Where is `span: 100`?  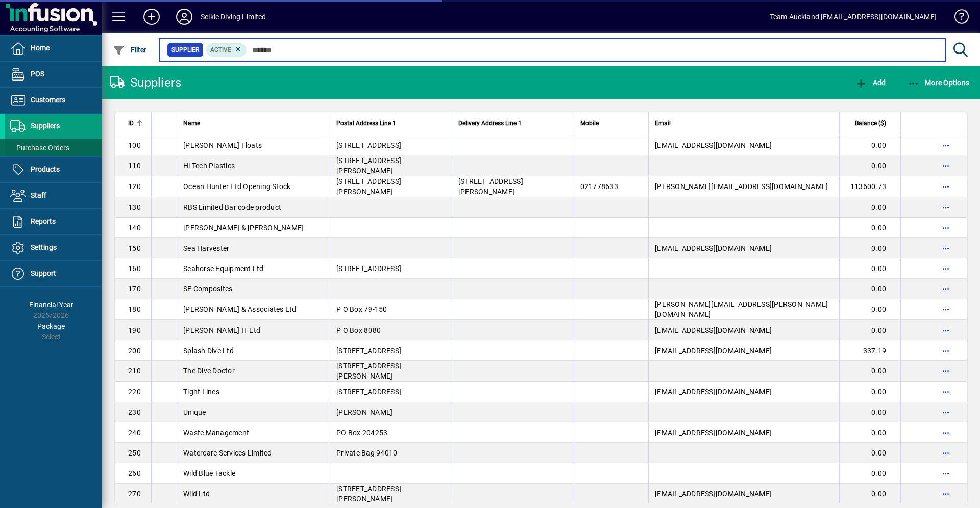
span: 100 is located at coordinates (134, 145).